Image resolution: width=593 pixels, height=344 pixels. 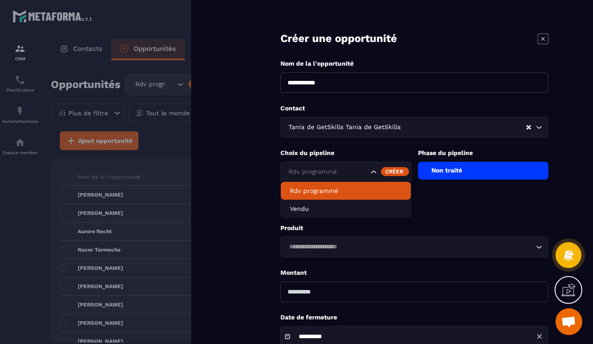 I want to click on p: Produit, so click(x=414, y=228).